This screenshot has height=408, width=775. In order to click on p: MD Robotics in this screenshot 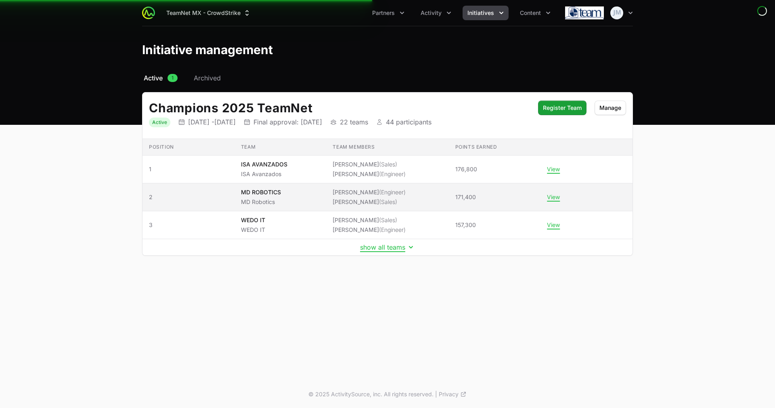, I will do `click(261, 202)`.